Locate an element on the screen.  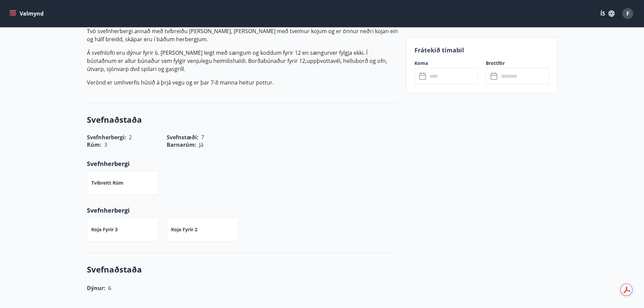
label: Koma is located at coordinates (446, 64).